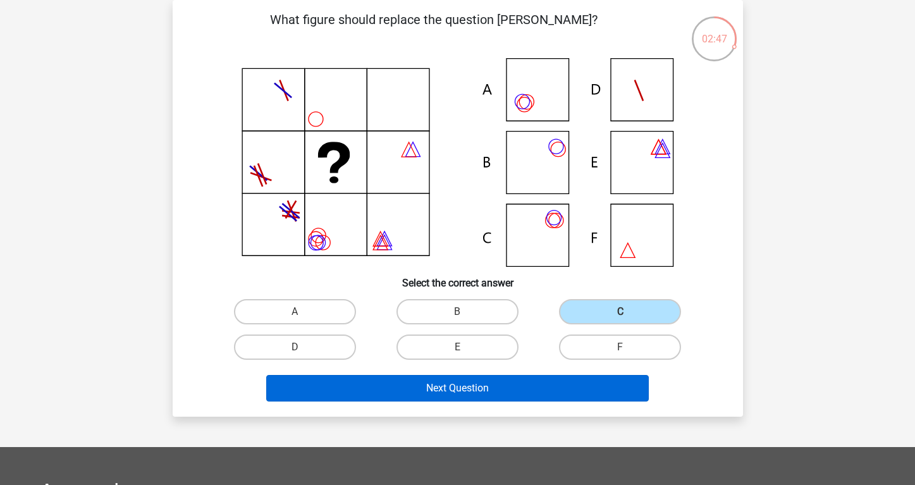 This screenshot has height=485, width=915. What do you see at coordinates (457, 312) in the screenshot?
I see `label: B` at bounding box center [457, 312].